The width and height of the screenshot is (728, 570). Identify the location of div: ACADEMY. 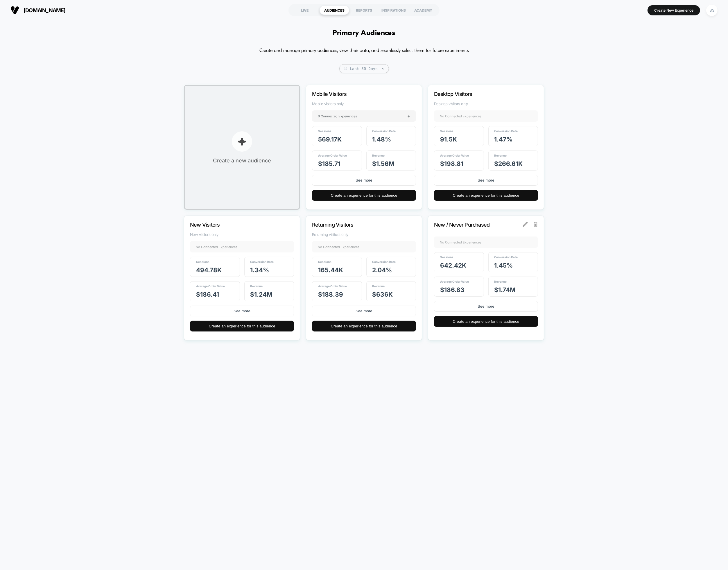
(423, 11).